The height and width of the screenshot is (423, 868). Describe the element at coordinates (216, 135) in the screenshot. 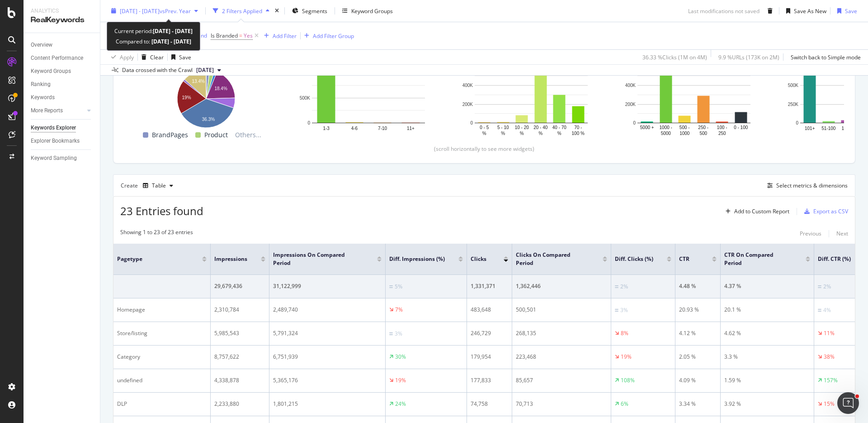

I see `span: Product` at that location.